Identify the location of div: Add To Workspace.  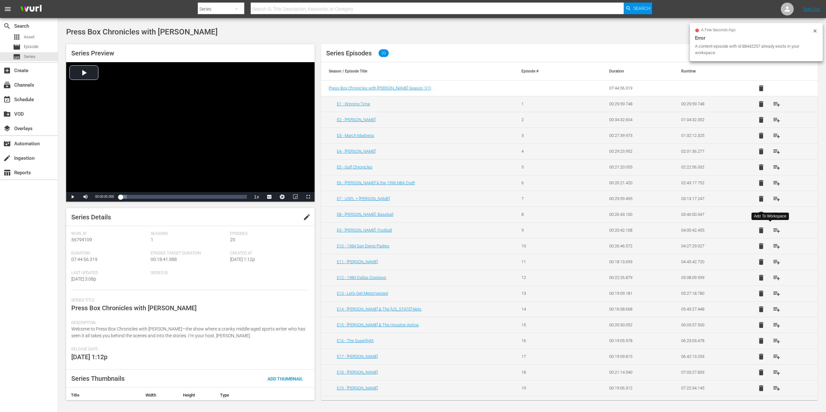
(770, 216).